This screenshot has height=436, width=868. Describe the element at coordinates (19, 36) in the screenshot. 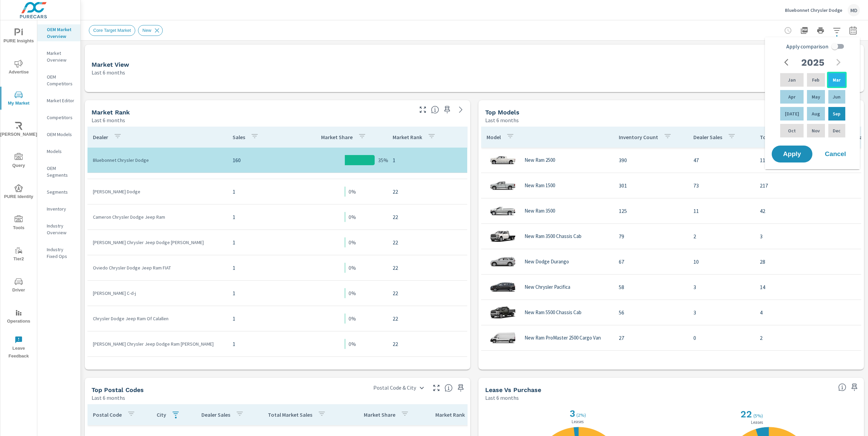

I see `span: PURE Insights` at that location.